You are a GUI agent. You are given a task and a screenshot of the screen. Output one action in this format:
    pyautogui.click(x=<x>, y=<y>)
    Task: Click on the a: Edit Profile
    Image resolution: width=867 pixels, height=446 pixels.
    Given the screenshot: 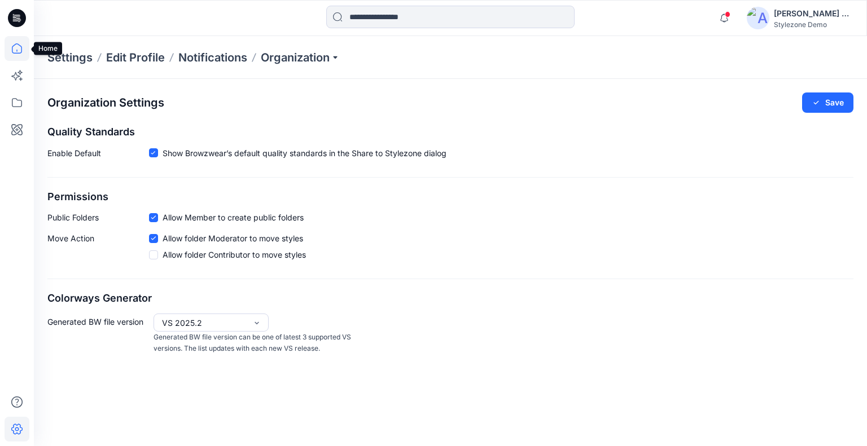 What is the action you would take?
    pyautogui.click(x=135, y=58)
    